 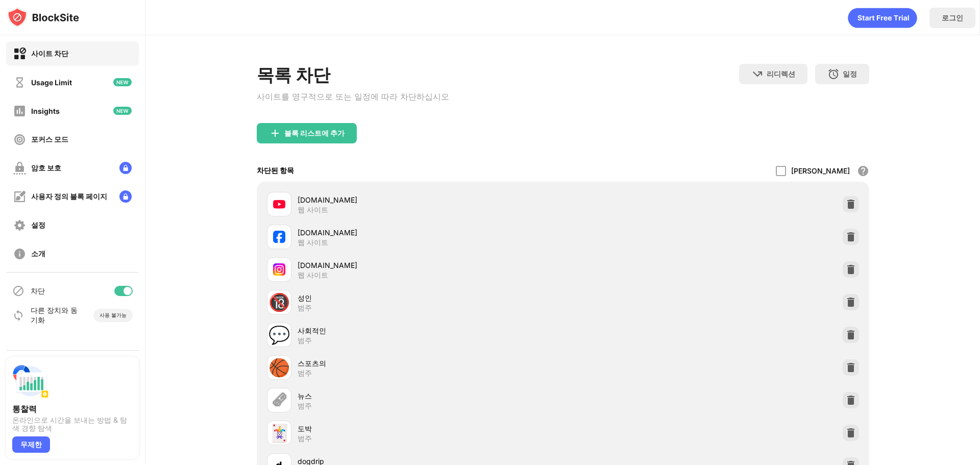 What do you see at coordinates (20, 82) in the screenshot?
I see `img: time-usage-off.svg` at bounding box center [20, 82].